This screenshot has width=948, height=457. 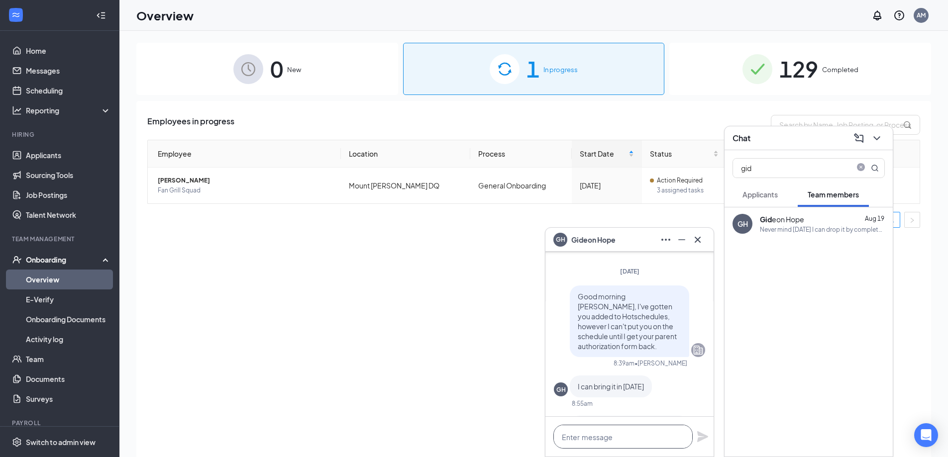 What do you see at coordinates (68, 359) in the screenshot?
I see `a: Team` at bounding box center [68, 359].